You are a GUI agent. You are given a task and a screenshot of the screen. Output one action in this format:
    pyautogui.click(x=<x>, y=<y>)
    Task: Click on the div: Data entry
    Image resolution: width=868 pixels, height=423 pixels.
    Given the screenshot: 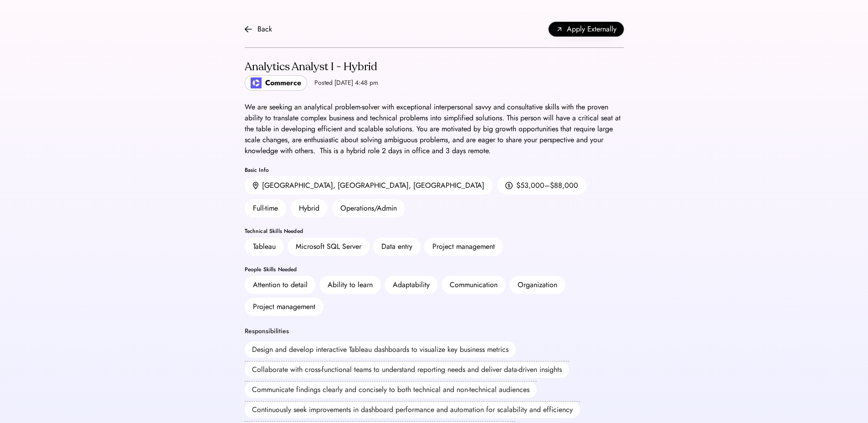 What is the action you would take?
    pyautogui.click(x=397, y=246)
    